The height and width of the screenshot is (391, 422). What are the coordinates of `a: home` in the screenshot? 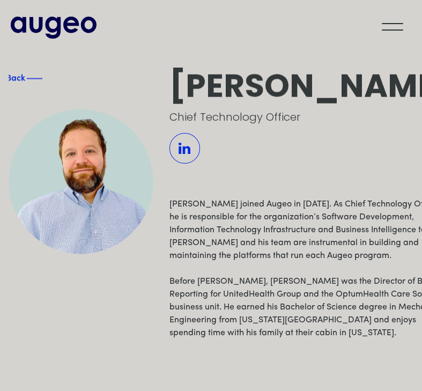 It's located at (54, 27).